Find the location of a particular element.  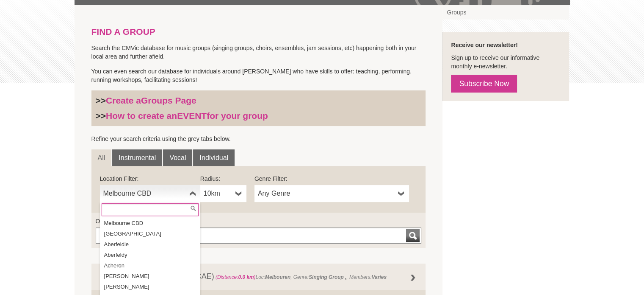

p: Sign up to receive our informative monthly e-newsletter. is located at coordinates (505, 62).